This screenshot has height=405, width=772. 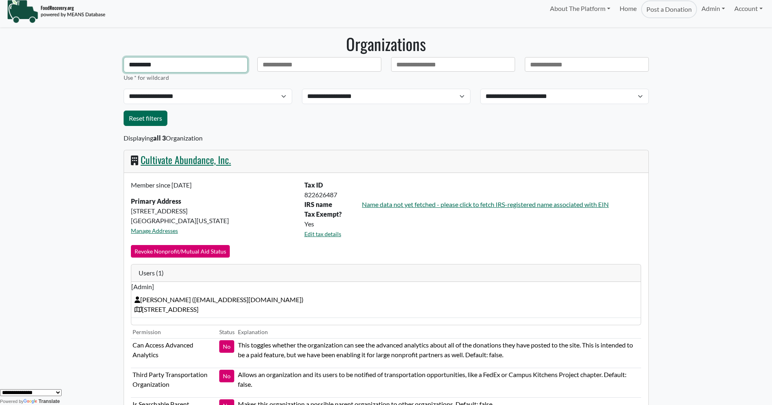 What do you see at coordinates (145, 118) in the screenshot?
I see `a: Reset filters` at bounding box center [145, 118].